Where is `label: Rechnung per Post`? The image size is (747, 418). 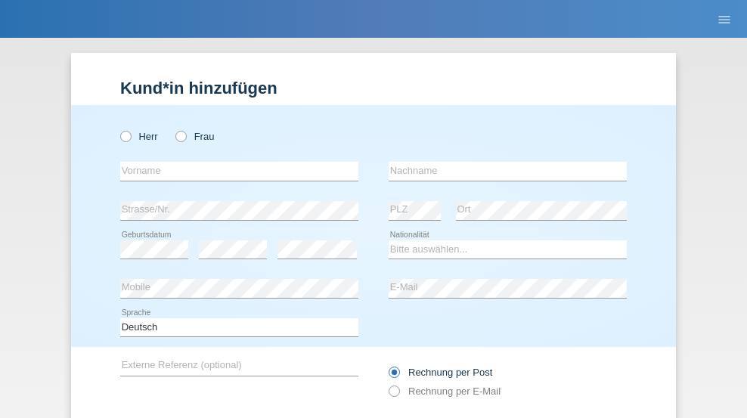 label: Rechnung per Post is located at coordinates (440, 372).